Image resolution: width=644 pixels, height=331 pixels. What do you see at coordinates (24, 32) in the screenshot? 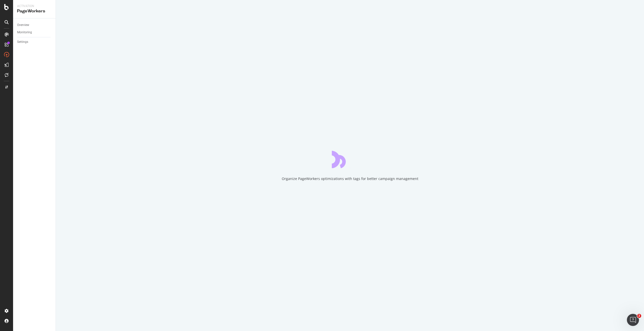
I see `div: Monitoring` at bounding box center [24, 32].